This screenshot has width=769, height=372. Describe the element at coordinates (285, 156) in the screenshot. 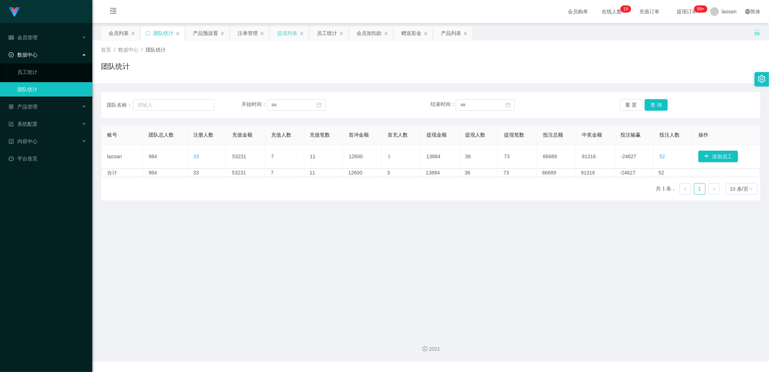

I see `td: 7` at that location.